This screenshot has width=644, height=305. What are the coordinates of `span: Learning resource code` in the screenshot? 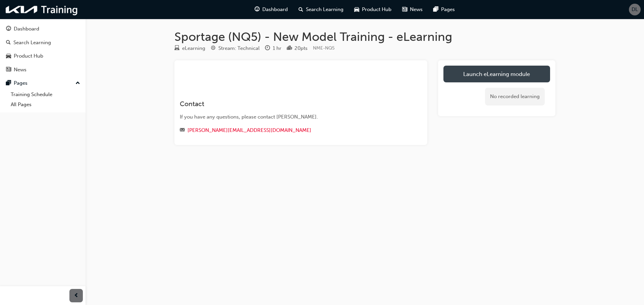 It's located at (323, 48).